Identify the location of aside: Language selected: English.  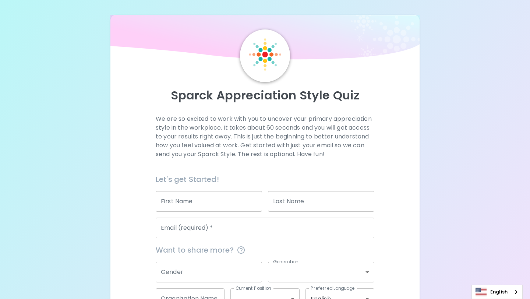
(497, 292).